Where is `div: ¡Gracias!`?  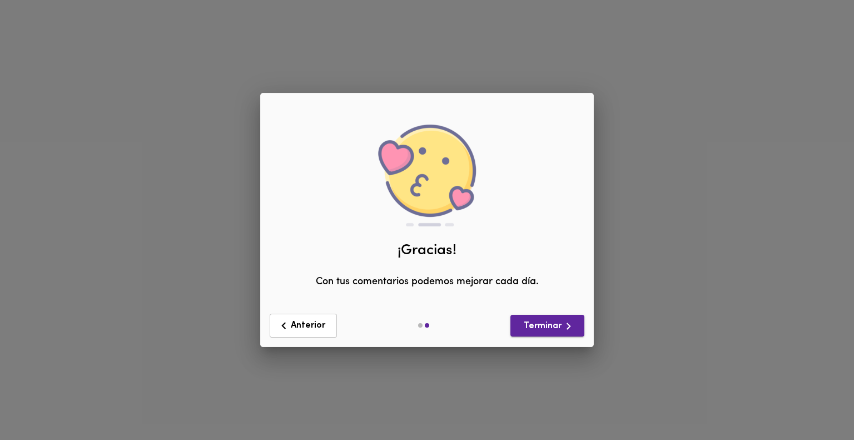 div: ¡Gracias! is located at coordinates (427, 251).